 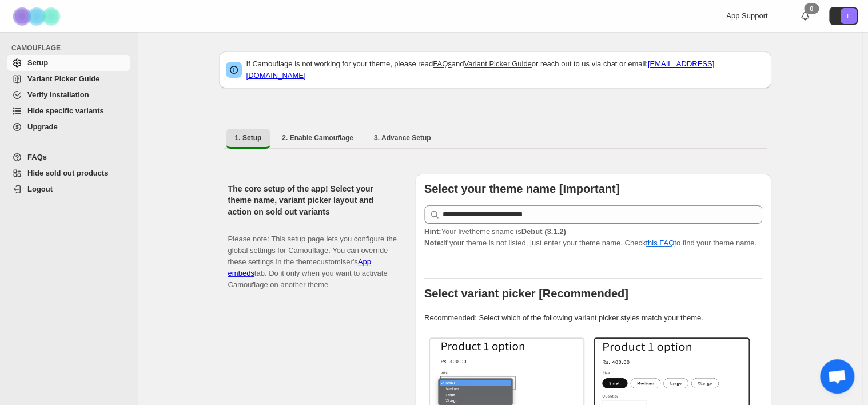 What do you see at coordinates (68, 173) in the screenshot?
I see `a: Hide sold out products` at bounding box center [68, 173].